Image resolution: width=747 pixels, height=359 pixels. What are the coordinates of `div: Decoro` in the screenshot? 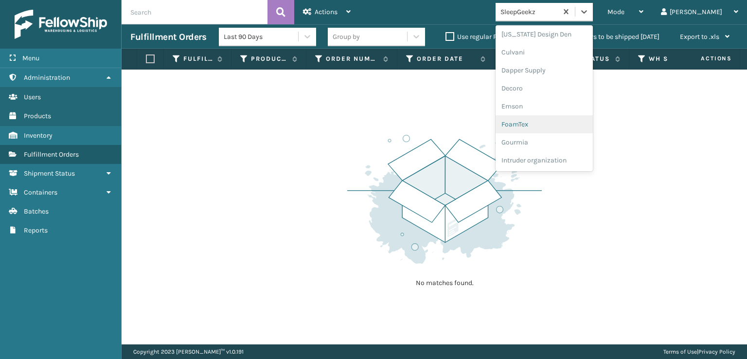 It's located at (544, 88).